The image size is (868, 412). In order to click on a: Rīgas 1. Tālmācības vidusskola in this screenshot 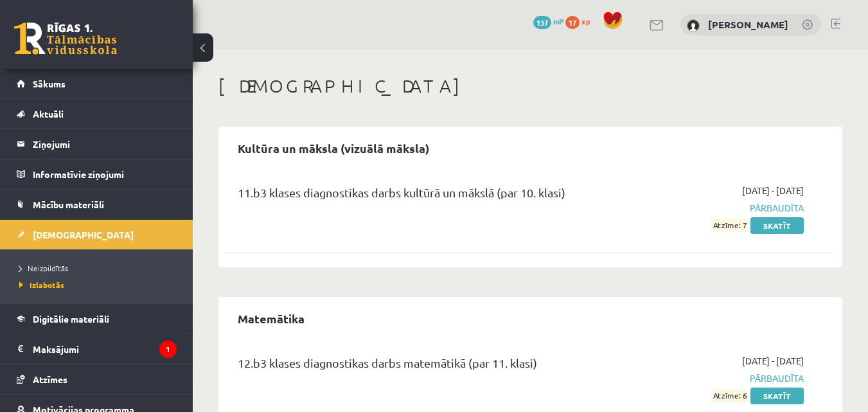, I will do `click(65, 39)`.